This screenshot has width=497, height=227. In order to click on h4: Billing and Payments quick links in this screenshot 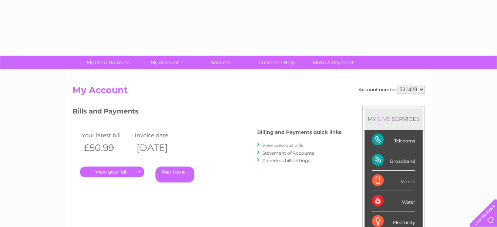, I will do `click(300, 132)`.